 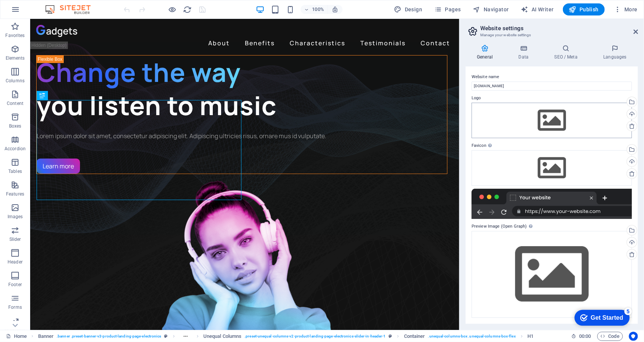 What do you see at coordinates (15, 194) in the screenshot?
I see `p: Features` at bounding box center [15, 194].